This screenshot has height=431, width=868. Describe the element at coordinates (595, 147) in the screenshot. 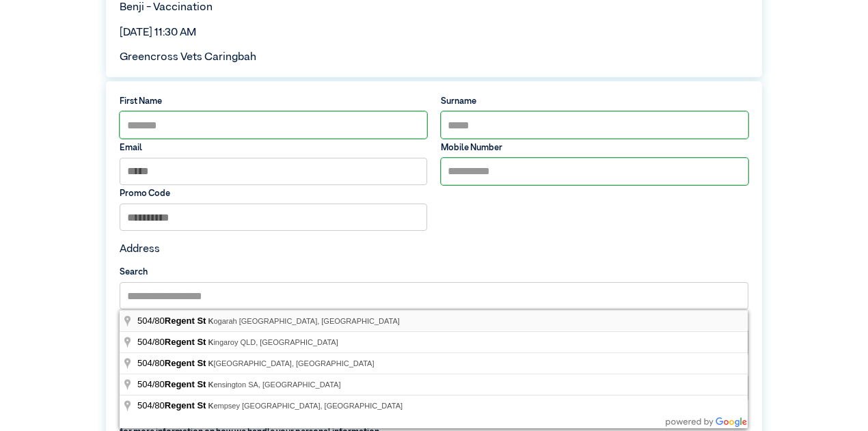

I see `label: Mobile Number` at that location.